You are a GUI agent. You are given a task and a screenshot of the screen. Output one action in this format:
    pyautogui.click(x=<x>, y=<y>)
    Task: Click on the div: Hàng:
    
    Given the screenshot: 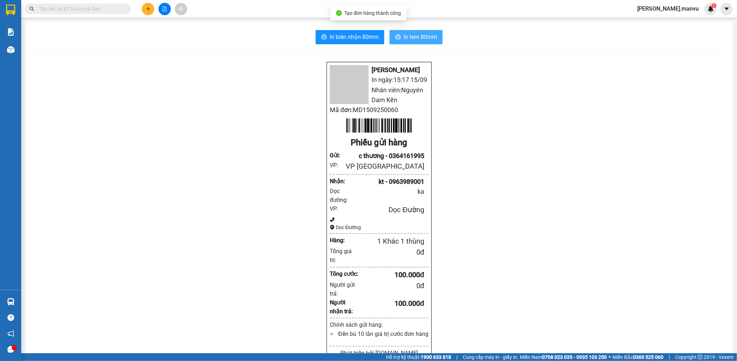 What is the action you would take?
    pyautogui.click(x=340, y=240)
    